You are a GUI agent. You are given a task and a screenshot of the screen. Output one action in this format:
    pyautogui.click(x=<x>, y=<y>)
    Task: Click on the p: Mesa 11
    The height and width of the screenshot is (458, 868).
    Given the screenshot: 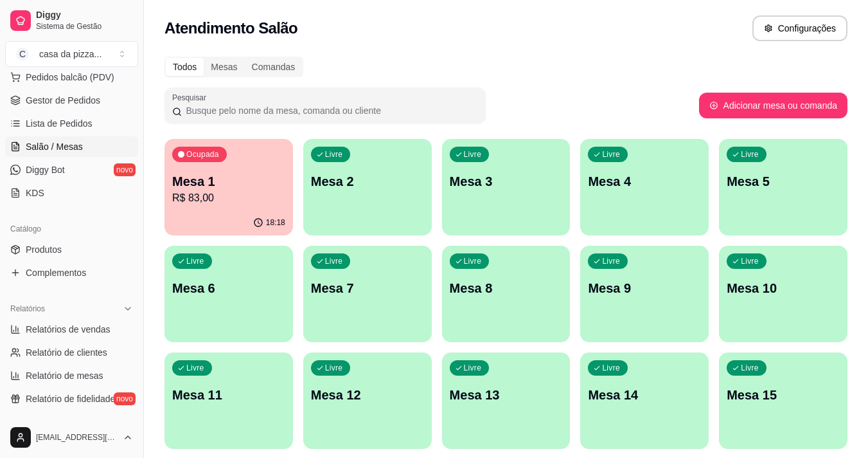 What is the action you would take?
    pyautogui.click(x=229, y=395)
    